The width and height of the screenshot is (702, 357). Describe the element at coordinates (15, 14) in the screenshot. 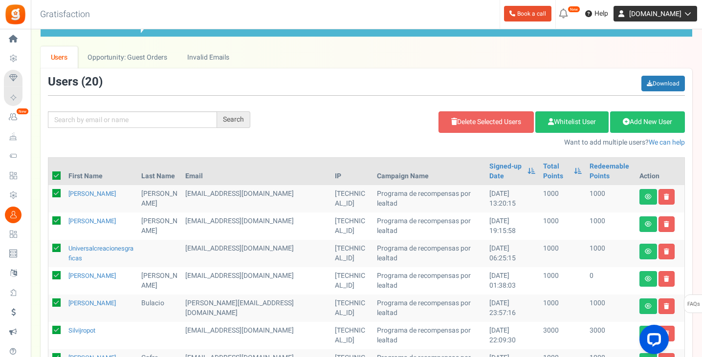

I see `img: Gratisfaction` at that location.